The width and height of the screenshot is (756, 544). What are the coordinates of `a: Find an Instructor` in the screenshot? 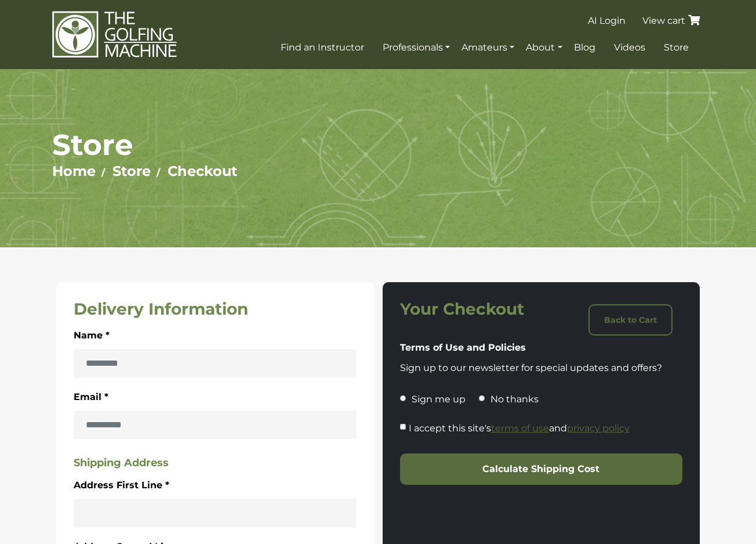 It's located at (322, 47).